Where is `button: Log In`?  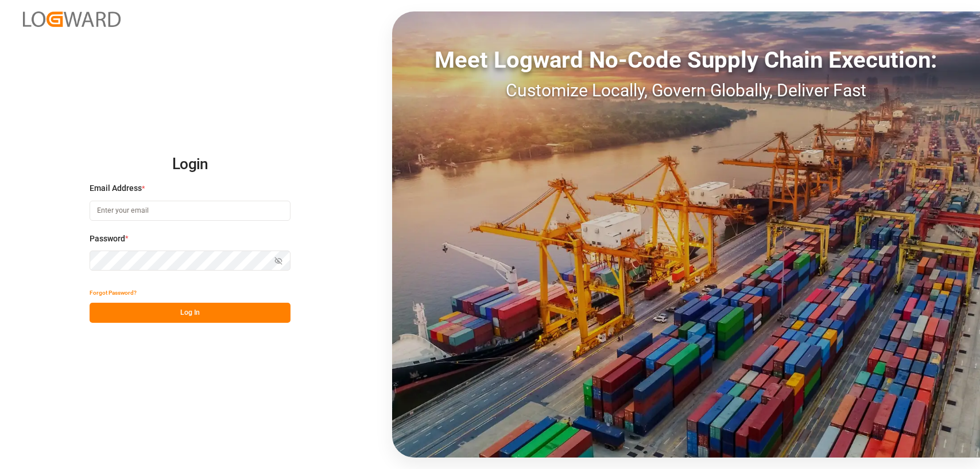
button: Log In is located at coordinates (190, 312).